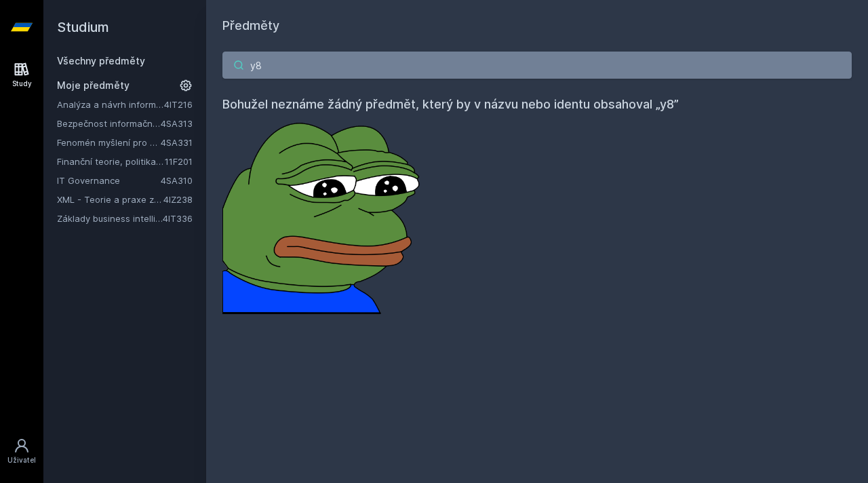 The image size is (868, 483). What do you see at coordinates (178, 161) in the screenshot?
I see `a: 11F201` at bounding box center [178, 161].